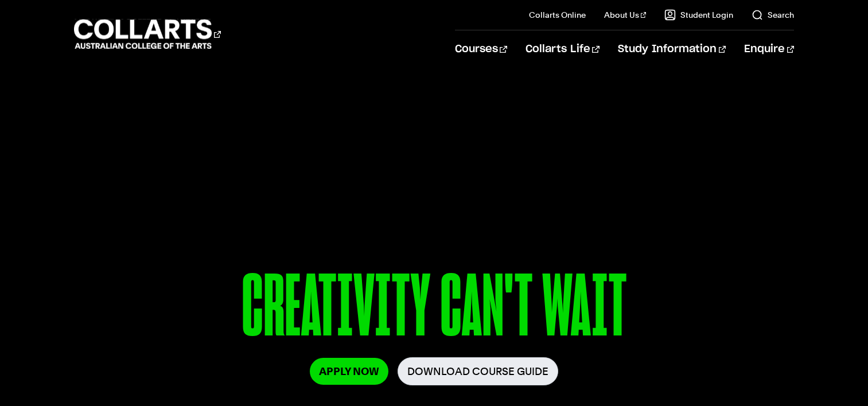 Image resolution: width=868 pixels, height=406 pixels. I want to click on a: Collarts Online, so click(557, 15).